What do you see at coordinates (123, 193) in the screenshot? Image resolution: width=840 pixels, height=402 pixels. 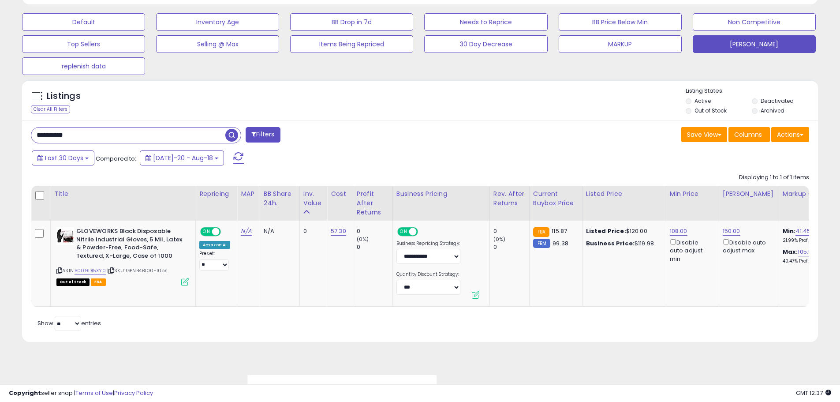 I see `div: Title` at bounding box center [123, 193].